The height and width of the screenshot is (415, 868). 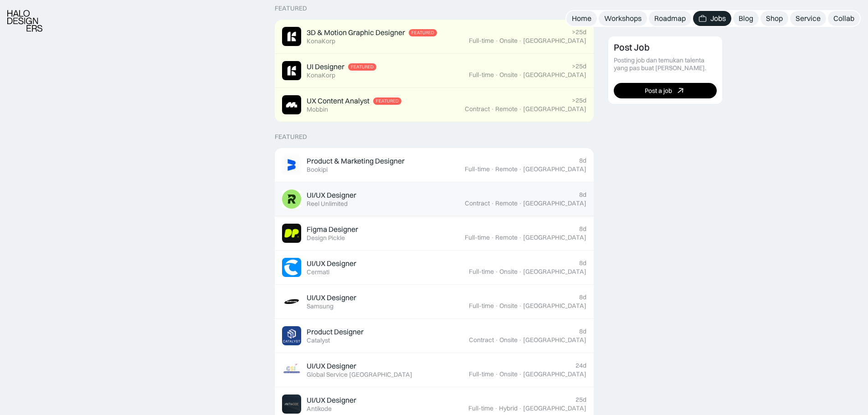 I want to click on div: Product & Marketing Designer, so click(x=355, y=161).